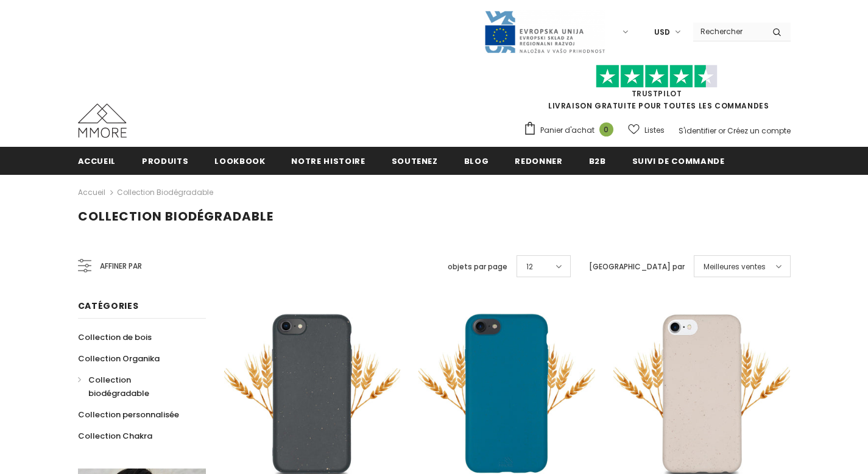 The width and height of the screenshot is (868, 474). Describe the element at coordinates (529, 267) in the screenshot. I see `span: 12` at that location.